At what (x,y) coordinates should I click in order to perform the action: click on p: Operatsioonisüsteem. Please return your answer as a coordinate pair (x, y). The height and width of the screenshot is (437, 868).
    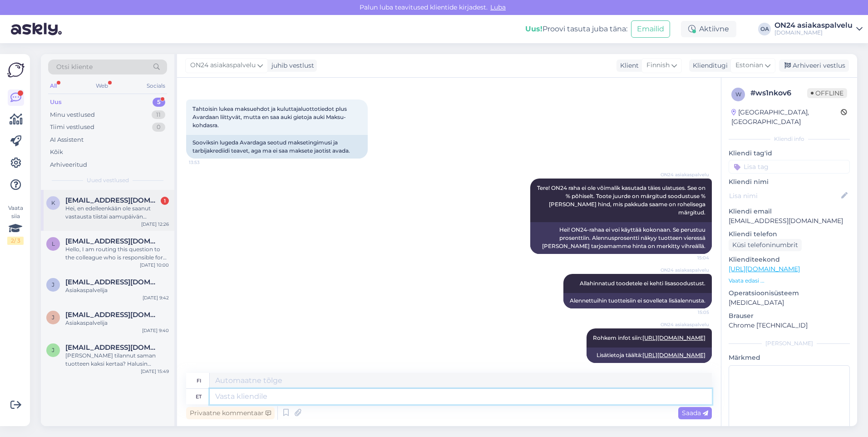
    Looking at the image, I should click on (788, 293).